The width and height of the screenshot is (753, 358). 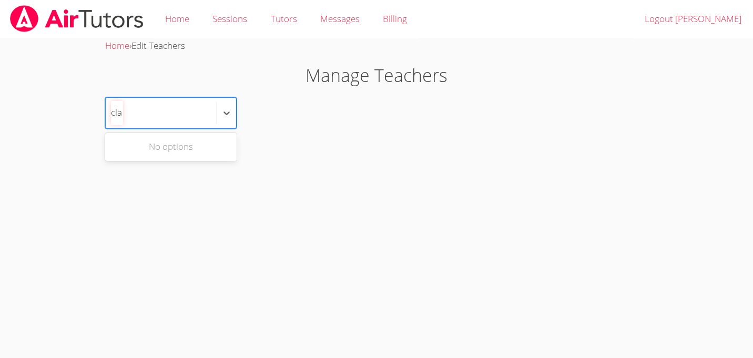 I want to click on h1: Manage Teachers, so click(x=376, y=75).